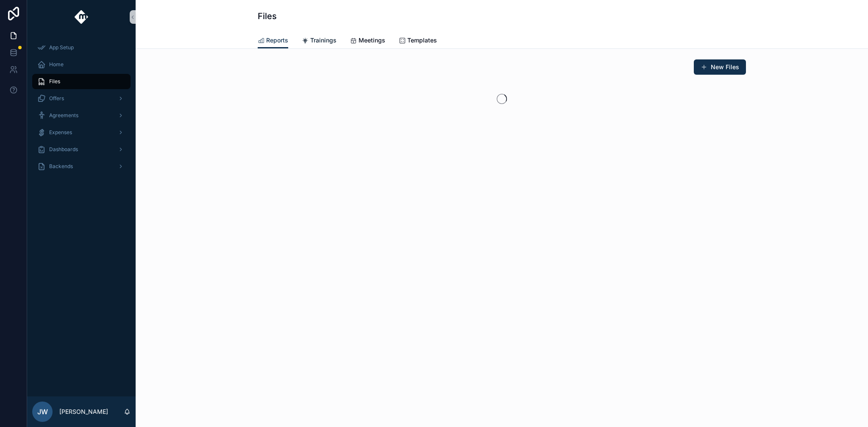 The width and height of the screenshot is (868, 427). What do you see at coordinates (273, 41) in the screenshot?
I see `a: Reports` at bounding box center [273, 41].